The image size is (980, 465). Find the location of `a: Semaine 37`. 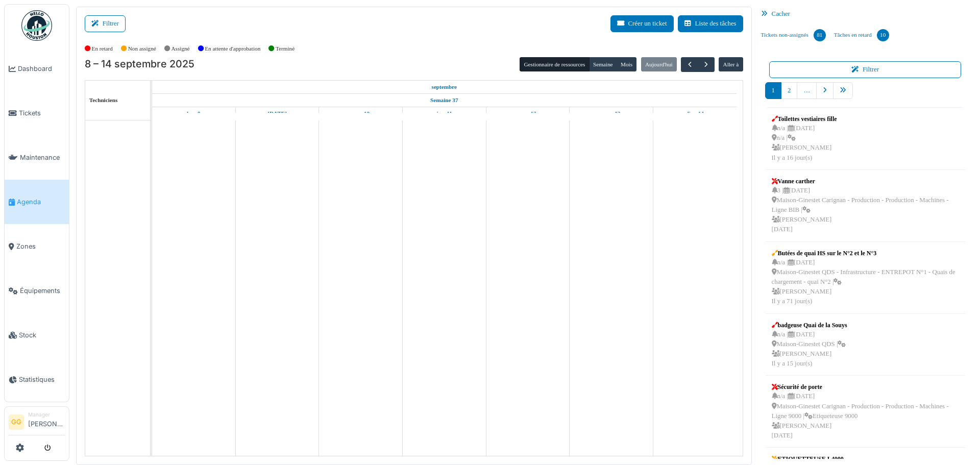

a: Semaine 37 is located at coordinates (444, 100).